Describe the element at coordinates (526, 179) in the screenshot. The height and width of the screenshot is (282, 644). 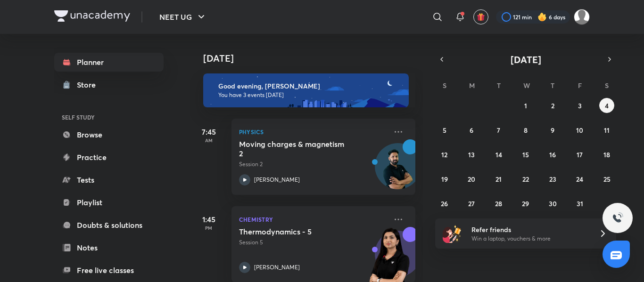
I see `abbr: October 22, 2025` at that location.